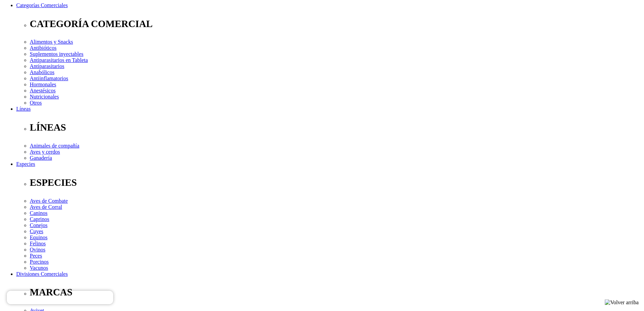  I want to click on a: Aves y cerdos, so click(45, 152).